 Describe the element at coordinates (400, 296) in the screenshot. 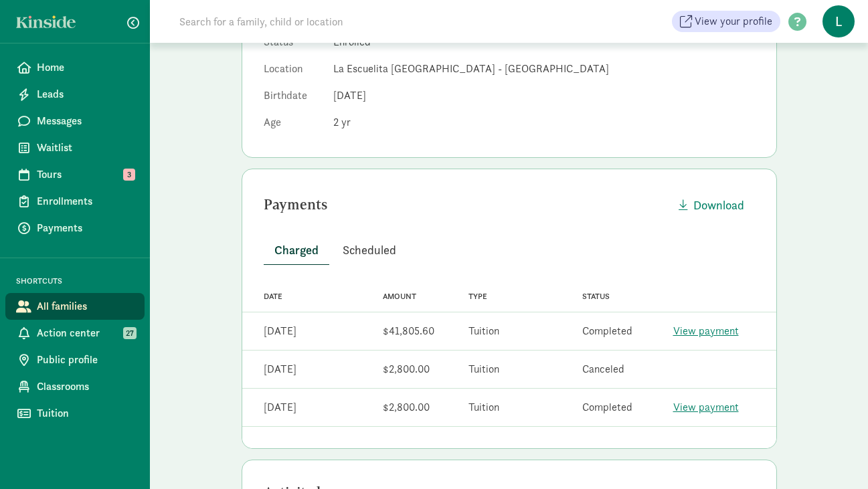

I see `span: Amount` at that location.